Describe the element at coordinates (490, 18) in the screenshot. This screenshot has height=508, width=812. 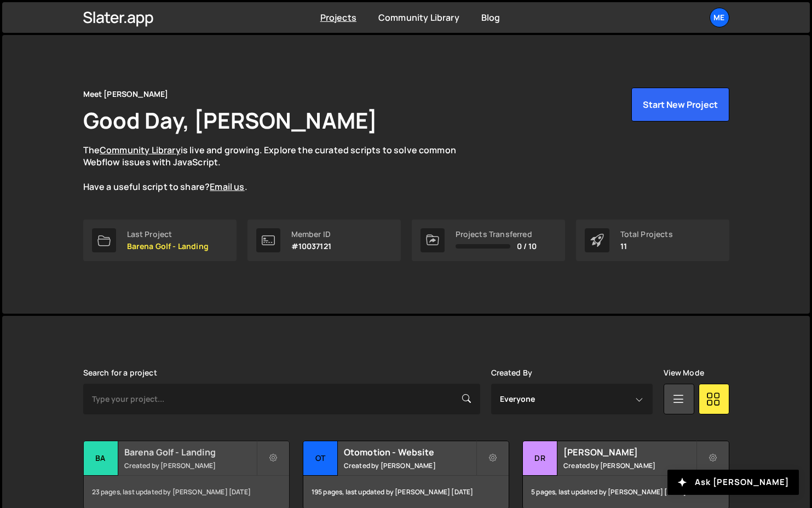
I see `a: Blog` at that location.